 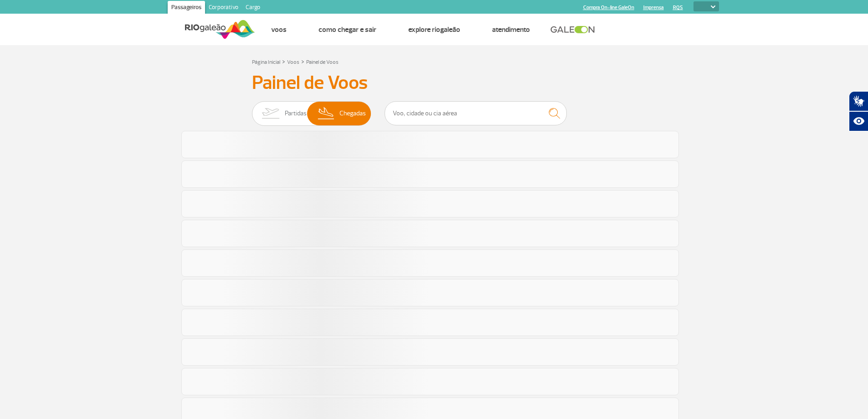 What do you see at coordinates (476, 113) in the screenshot?
I see `input: Voo, cidade ou cia aérea` at bounding box center [476, 113].